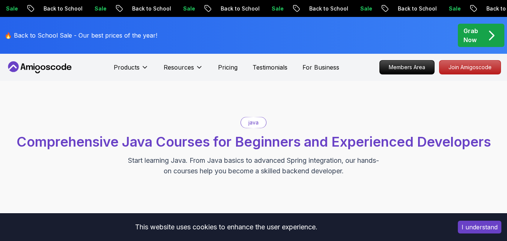 This screenshot has height=241, width=507. What do you see at coordinates (228, 67) in the screenshot?
I see `p: Pricing` at bounding box center [228, 67].